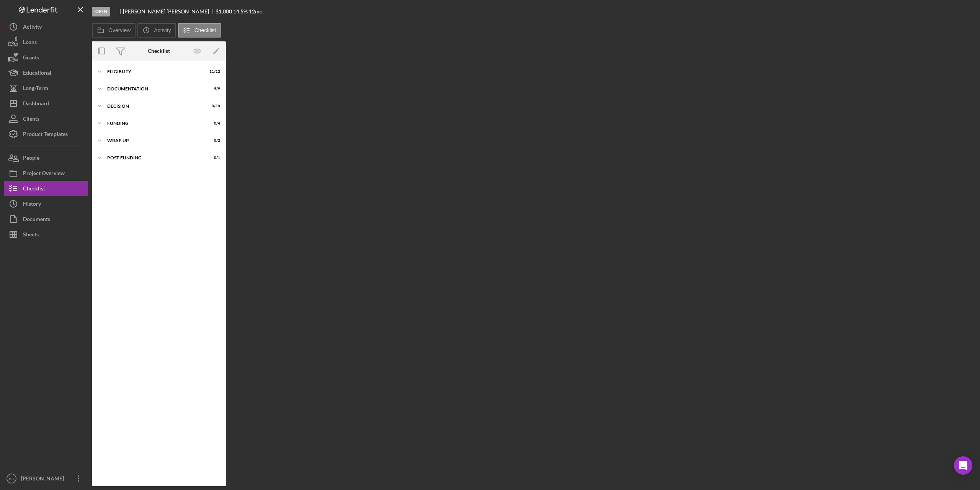  Describe the element at coordinates (31, 158) in the screenshot. I see `div: People` at that location.